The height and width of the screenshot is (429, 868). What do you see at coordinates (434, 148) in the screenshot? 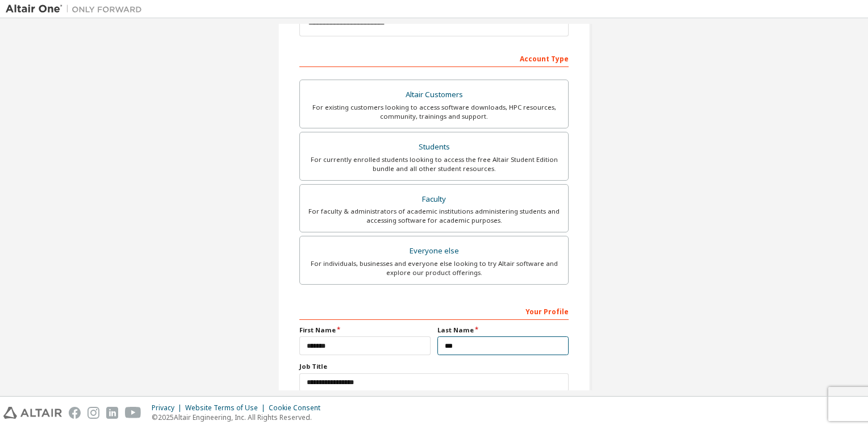
I see `div: Students` at bounding box center [434, 148].